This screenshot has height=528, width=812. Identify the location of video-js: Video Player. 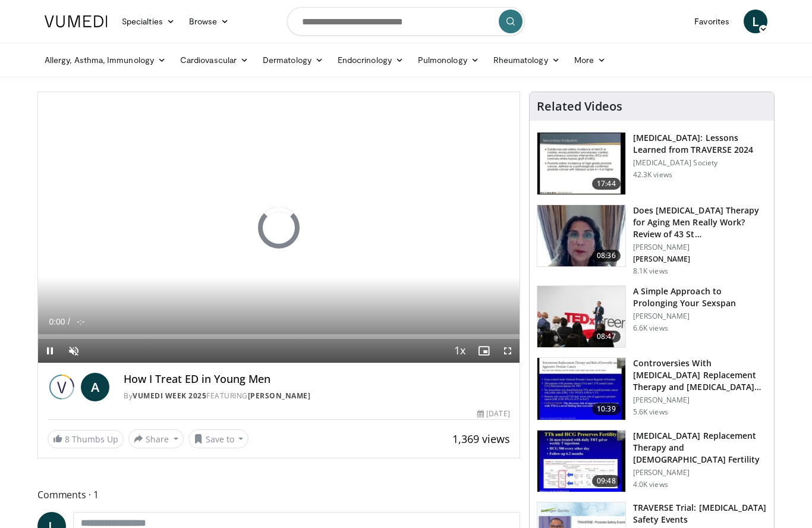
(279, 228).